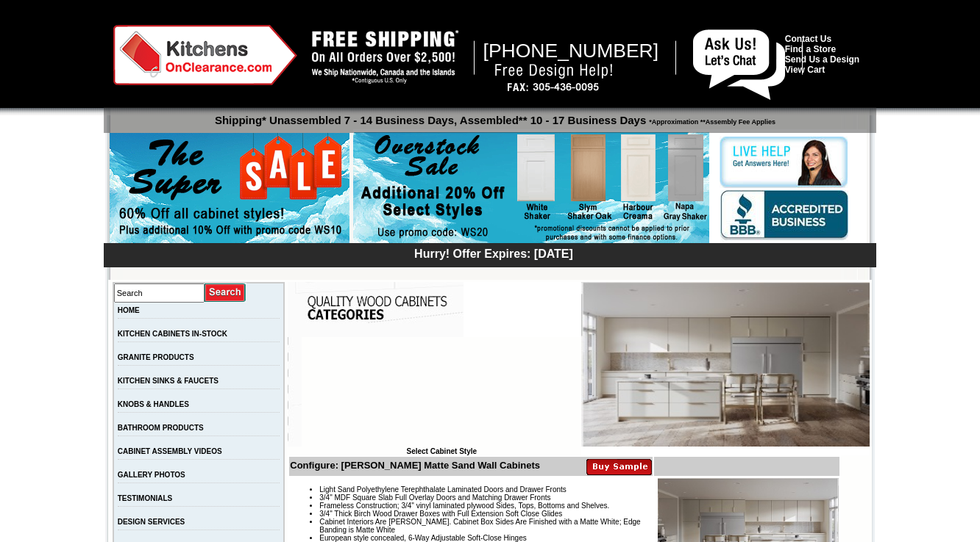 This screenshot has height=542, width=980. I want to click on a: BATHROOM PRODUCTS, so click(161, 428).